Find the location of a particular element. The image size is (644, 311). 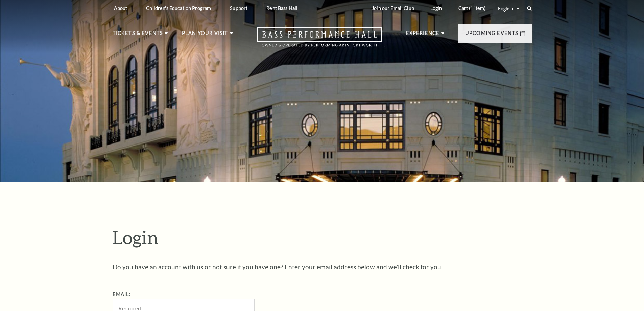

p: About is located at coordinates (121, 8).